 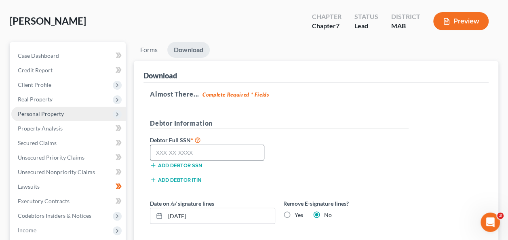 I want to click on span: 3, so click(x=500, y=216).